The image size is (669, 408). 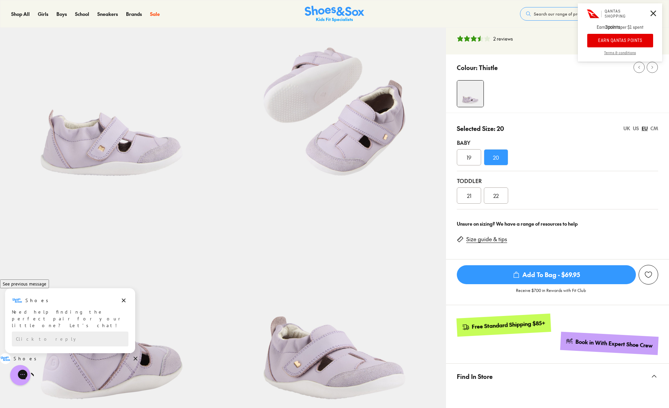 What do you see at coordinates (469, 195) in the screenshot?
I see `span: 21` at bounding box center [469, 195].